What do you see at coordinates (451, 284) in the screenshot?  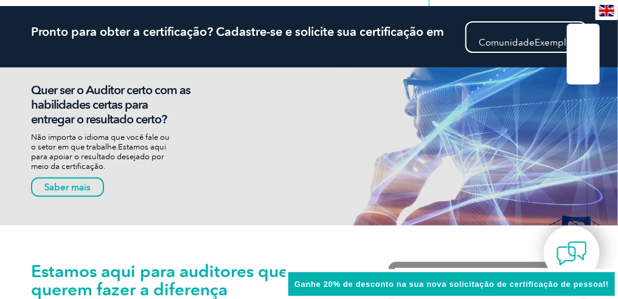 I see `font: Ganhe 20% de desconto na sua nova solicitação de certificação de pessoal!` at bounding box center [451, 284].